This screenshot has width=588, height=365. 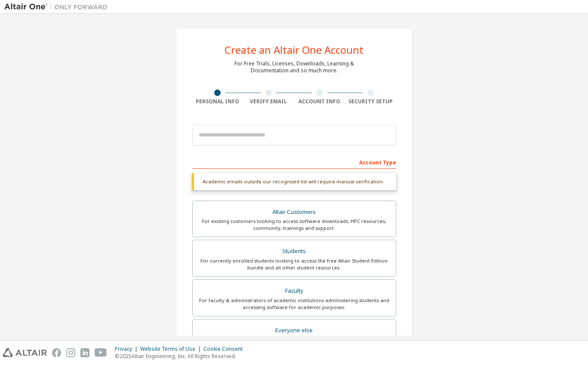 I want to click on div: Website Terms of Use, so click(x=172, y=349).